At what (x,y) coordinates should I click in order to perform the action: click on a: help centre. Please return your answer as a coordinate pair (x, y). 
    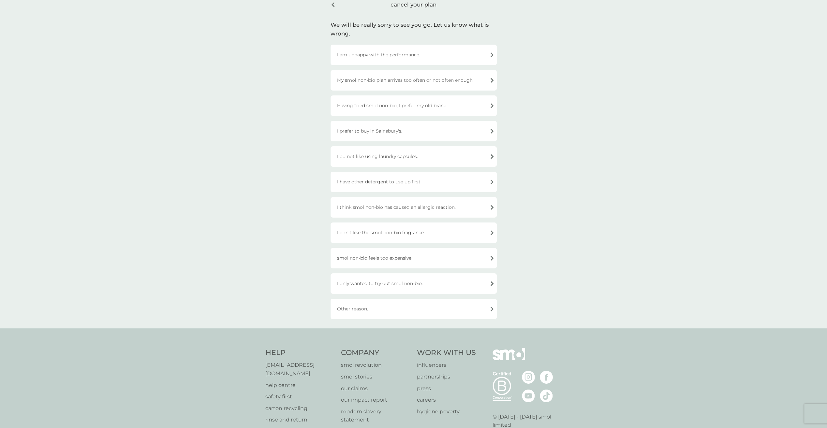
    Looking at the image, I should click on (300, 385).